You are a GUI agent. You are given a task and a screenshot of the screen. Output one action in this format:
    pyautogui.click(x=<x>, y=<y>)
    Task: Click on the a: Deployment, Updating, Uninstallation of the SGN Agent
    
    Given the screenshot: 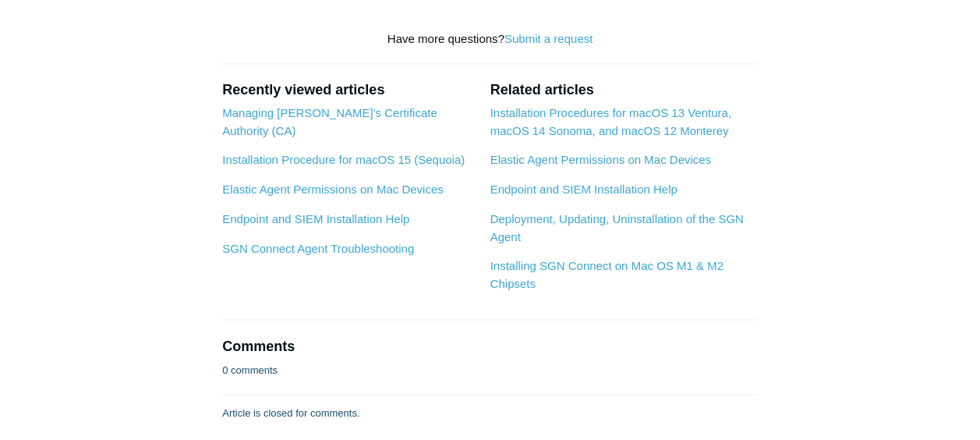 What is the action you would take?
    pyautogui.click(x=616, y=227)
    